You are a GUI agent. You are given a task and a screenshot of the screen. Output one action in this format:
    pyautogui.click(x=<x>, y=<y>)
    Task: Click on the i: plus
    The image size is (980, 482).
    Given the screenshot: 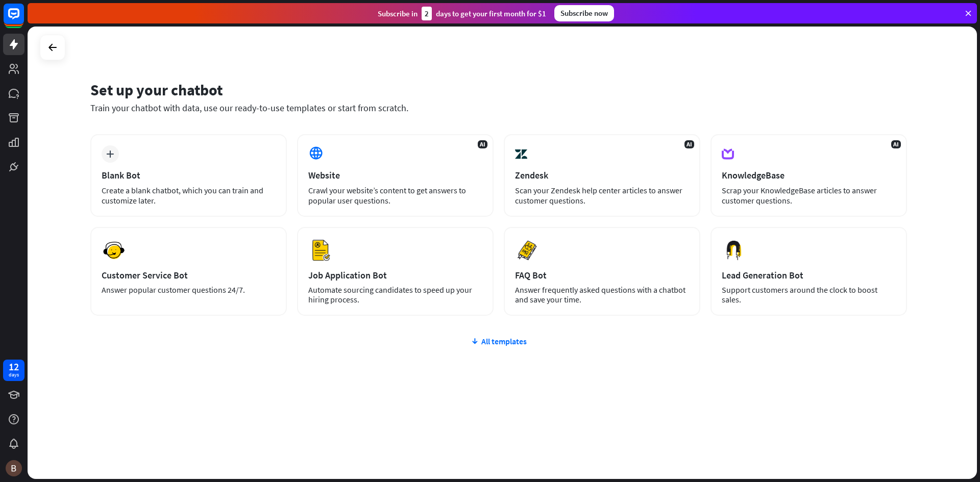 What is the action you would take?
    pyautogui.click(x=110, y=154)
    